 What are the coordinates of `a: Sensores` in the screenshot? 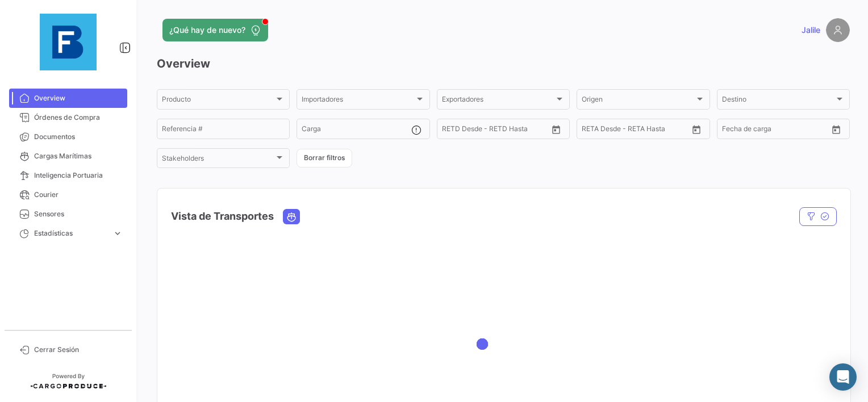 It's located at (68, 214).